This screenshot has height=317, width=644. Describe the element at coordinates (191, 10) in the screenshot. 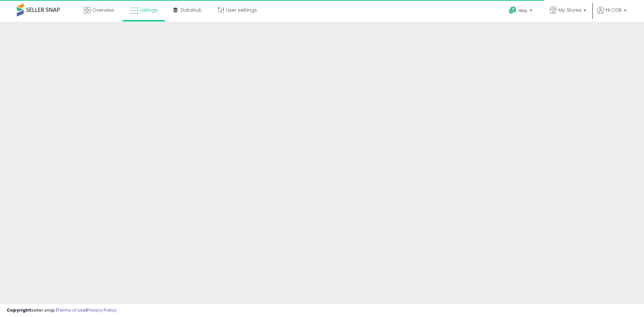

I see `span: DataHub` at that location.